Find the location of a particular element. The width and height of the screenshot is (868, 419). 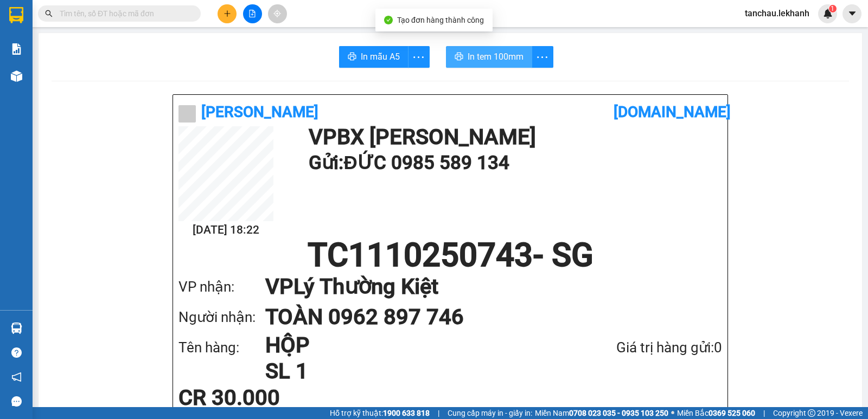

img: logo-vxr is located at coordinates (16, 15).